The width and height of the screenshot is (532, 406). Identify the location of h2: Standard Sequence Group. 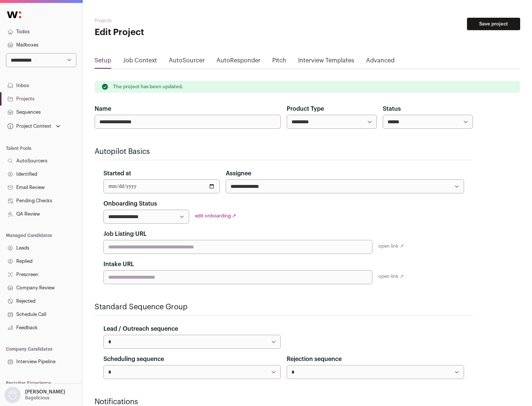
(284, 307).